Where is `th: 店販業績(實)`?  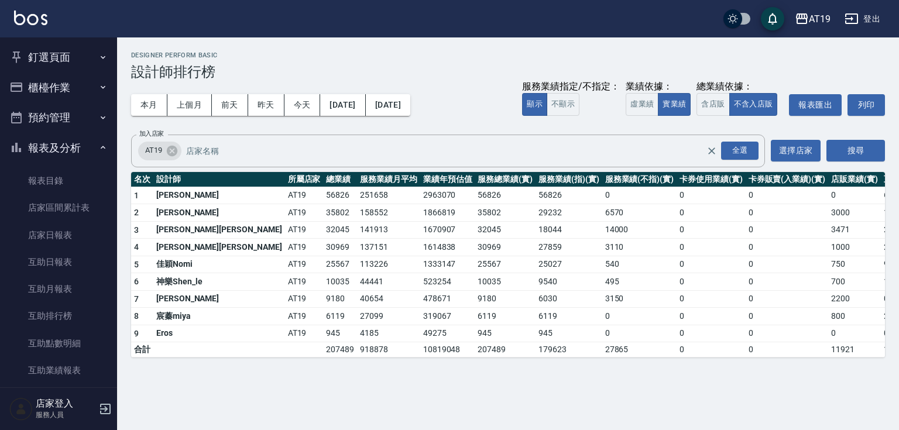 th: 店販業績(實) is located at coordinates (854, 180).